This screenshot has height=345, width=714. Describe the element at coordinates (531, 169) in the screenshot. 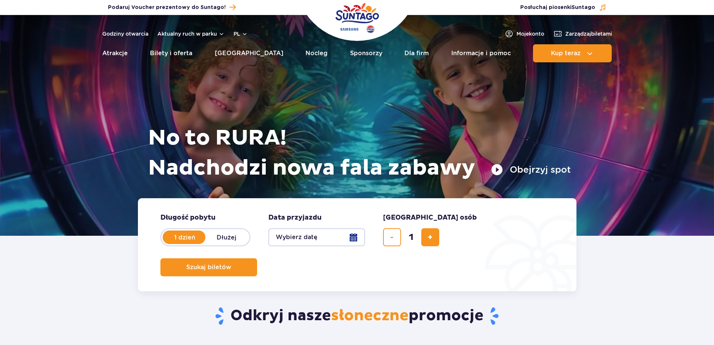

I see `button: Obejrzyj spot` at that location.